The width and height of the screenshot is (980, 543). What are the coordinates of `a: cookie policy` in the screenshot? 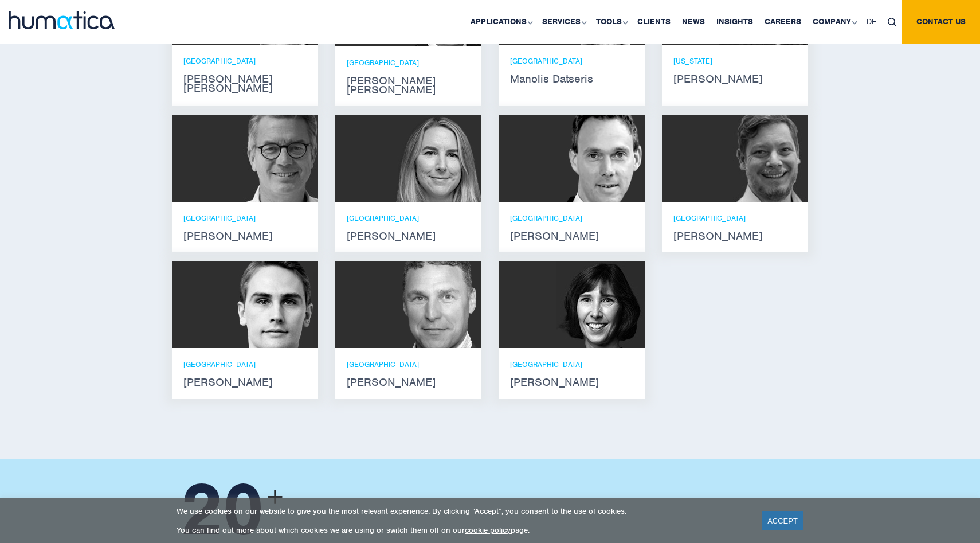 It's located at (488, 530).